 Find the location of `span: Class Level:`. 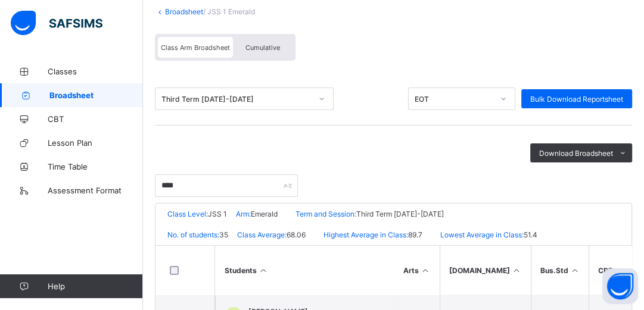

span: Class Level: is located at coordinates (188, 214).